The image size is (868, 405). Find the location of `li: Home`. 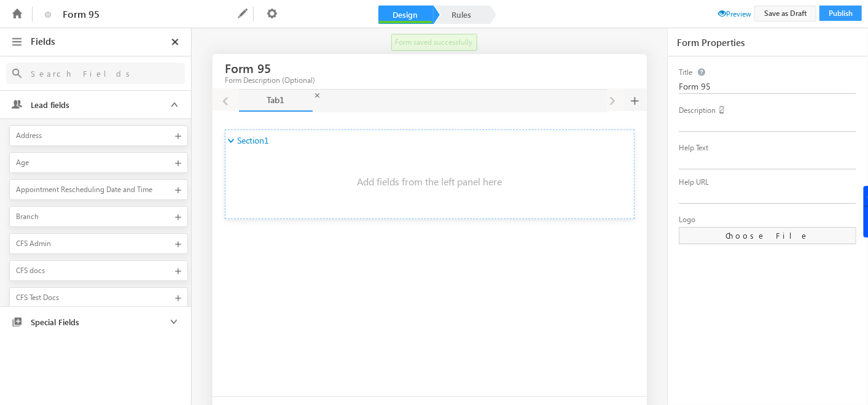

li: Home is located at coordinates (17, 13).